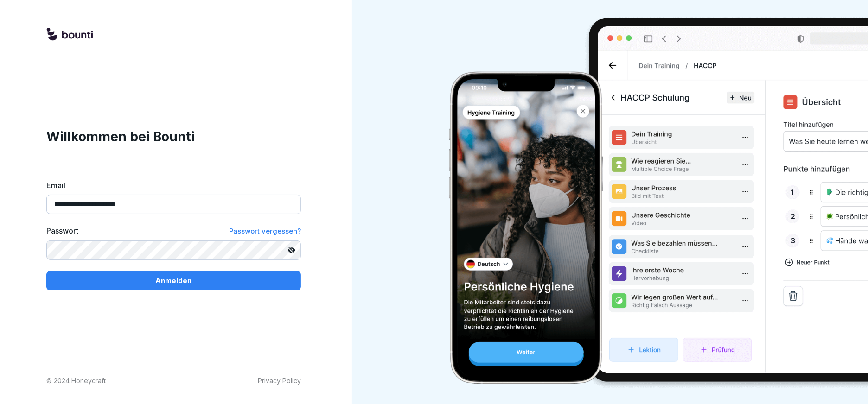 The height and width of the screenshot is (404, 868). Describe the element at coordinates (62, 231) in the screenshot. I see `label: Passwort` at that location.